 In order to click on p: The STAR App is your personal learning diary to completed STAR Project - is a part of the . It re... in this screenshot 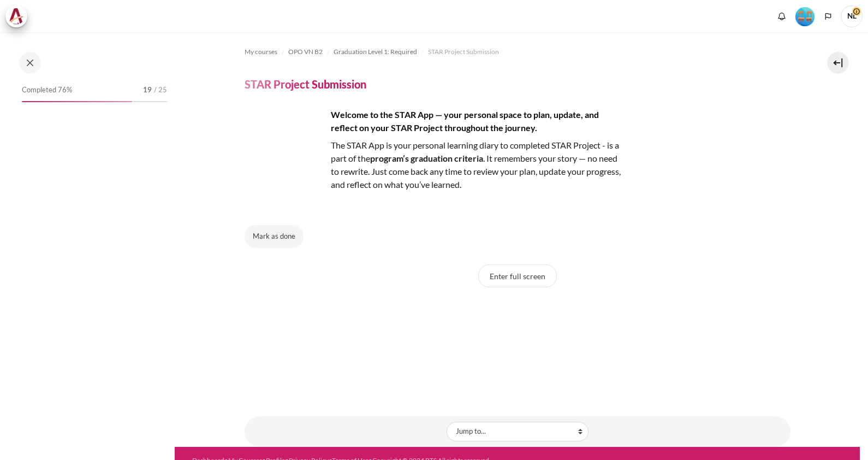, I will do `click(436, 165)`.